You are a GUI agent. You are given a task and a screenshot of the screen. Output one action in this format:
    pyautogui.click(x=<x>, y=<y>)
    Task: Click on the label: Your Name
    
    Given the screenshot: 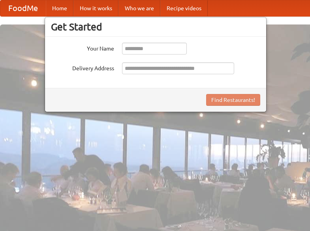 What is the action you would take?
    pyautogui.click(x=83, y=47)
    